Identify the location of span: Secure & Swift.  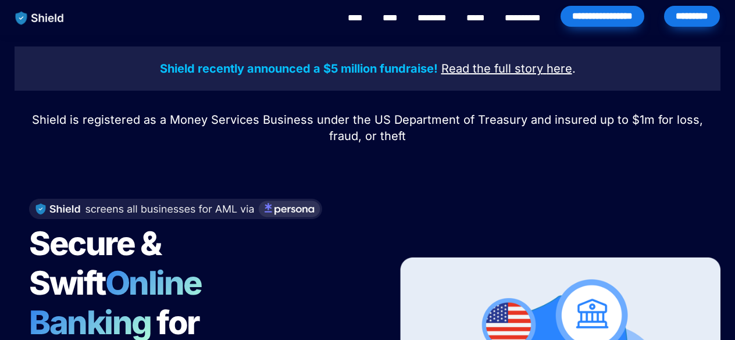
(98, 264).